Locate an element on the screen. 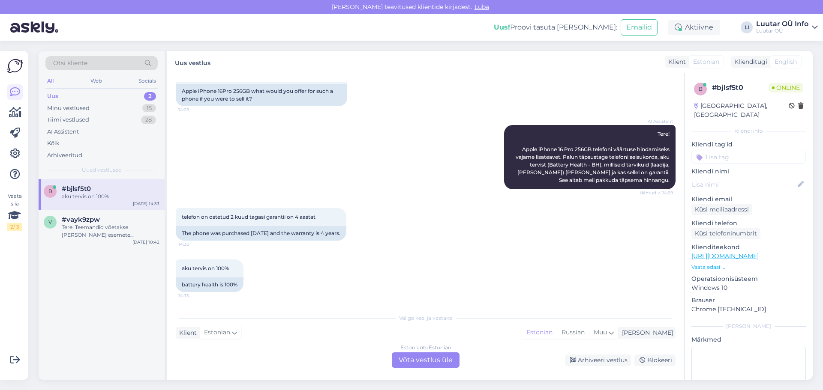 This screenshot has height=390, width=823. div: Arhiveeri vestlus is located at coordinates (598, 360).